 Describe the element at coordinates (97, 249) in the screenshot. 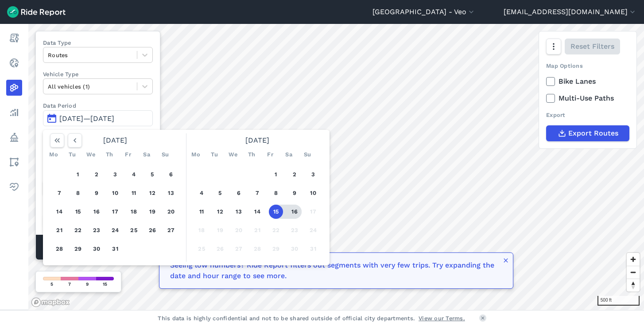

I see `button: 30` at that location.